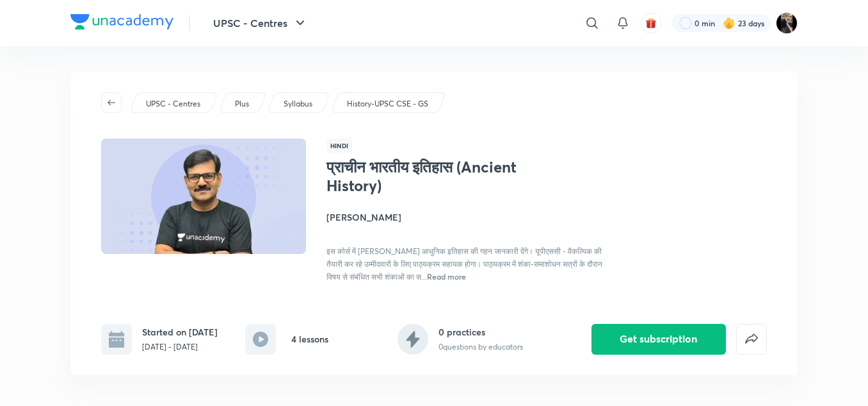 The image size is (868, 406). What do you see at coordinates (174, 104) in the screenshot?
I see `a: UPSC - Centres` at bounding box center [174, 104].